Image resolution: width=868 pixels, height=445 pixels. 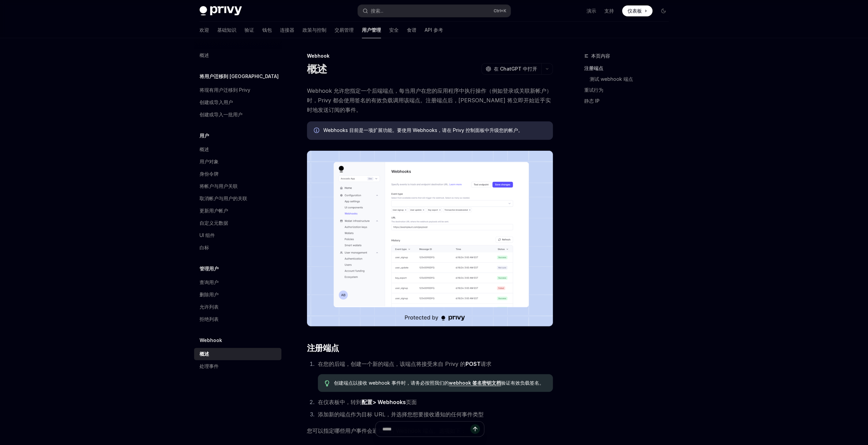 What do you see at coordinates (327, 383) in the screenshot?
I see `svg: 提示` at bounding box center [327, 383].